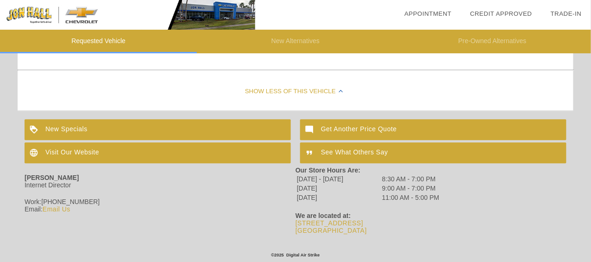 The image size is (591, 262). Describe the element at coordinates (35, 152) in the screenshot. I see `img: ic_language_white_24dp_2x.png` at that location.